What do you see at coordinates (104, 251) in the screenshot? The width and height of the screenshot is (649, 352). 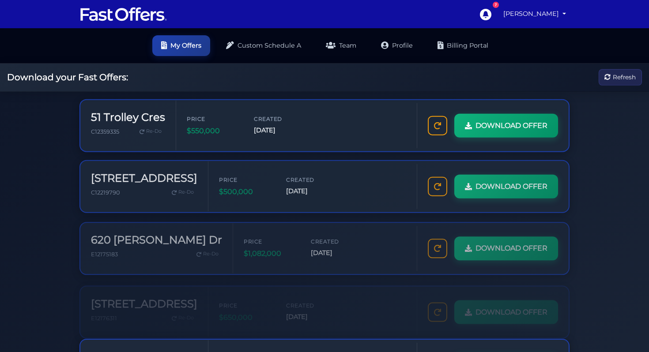 I see `span: E12175183` at bounding box center [104, 251].